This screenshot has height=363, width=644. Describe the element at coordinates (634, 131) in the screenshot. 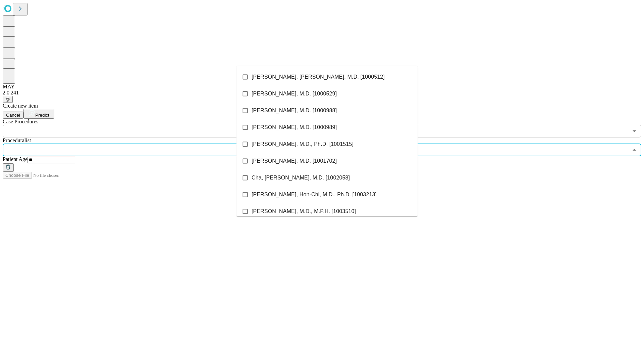

I see `button: Open` at that location.